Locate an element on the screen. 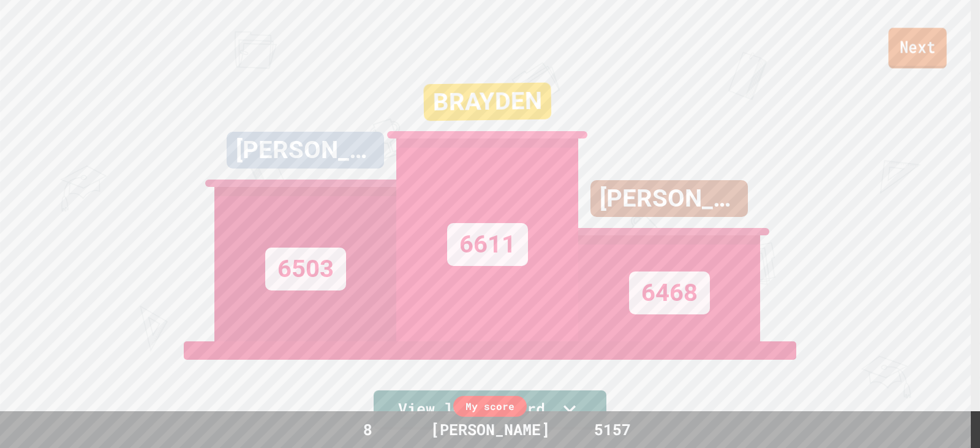 This screenshot has height=448, width=980. div: 6611 is located at coordinates (488, 244).